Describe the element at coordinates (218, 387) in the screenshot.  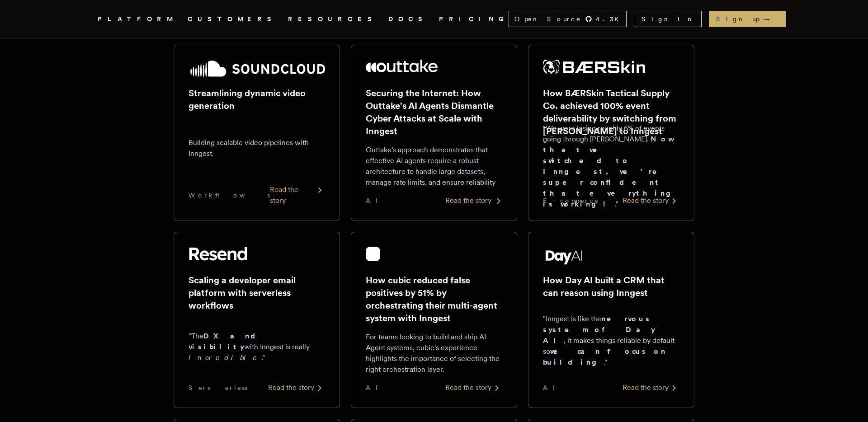
I see `span: Serverless` at that location.